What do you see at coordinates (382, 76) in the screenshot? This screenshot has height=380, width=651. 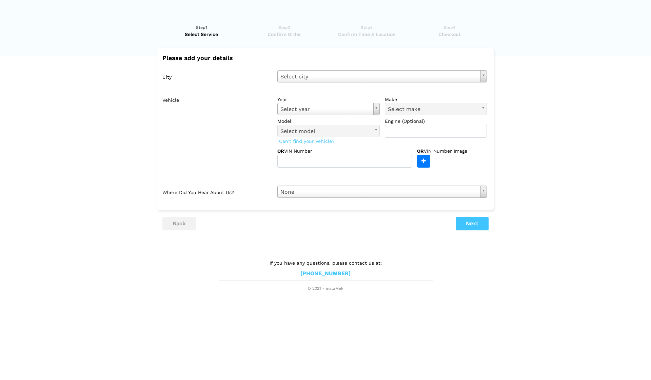 I see `a: Select city` at bounding box center [382, 76].